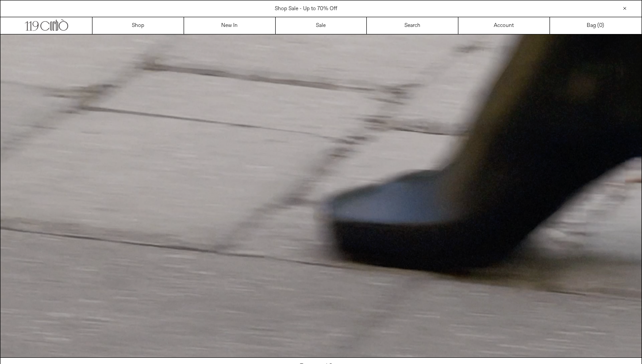 The height and width of the screenshot is (364, 642). What do you see at coordinates (306, 9) in the screenshot?
I see `a: Shop Sale - Up to 70% Off` at bounding box center [306, 9].